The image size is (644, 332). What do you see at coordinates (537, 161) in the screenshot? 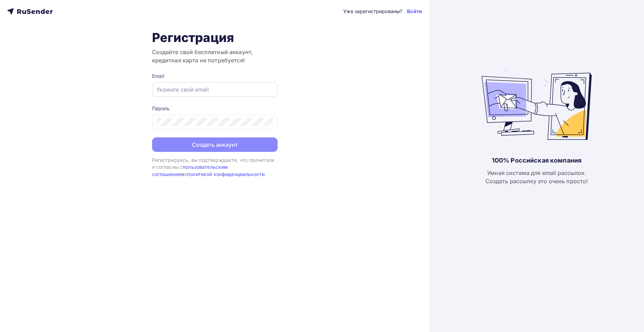
I see `div: 100% Российская компания` at bounding box center [537, 161].